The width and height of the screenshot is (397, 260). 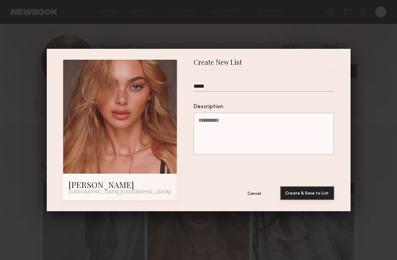 What do you see at coordinates (307, 193) in the screenshot?
I see `button: Create & Save to List` at bounding box center [307, 193].